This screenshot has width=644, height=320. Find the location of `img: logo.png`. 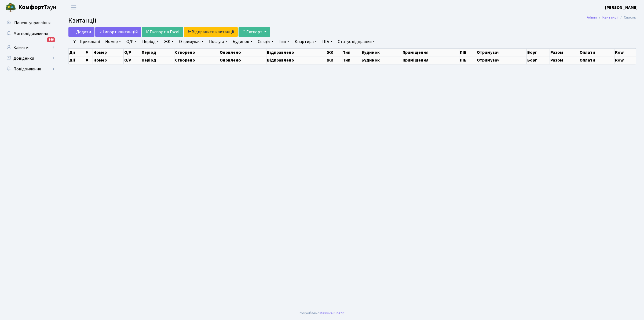

img: logo.png is located at coordinates (11, 8).